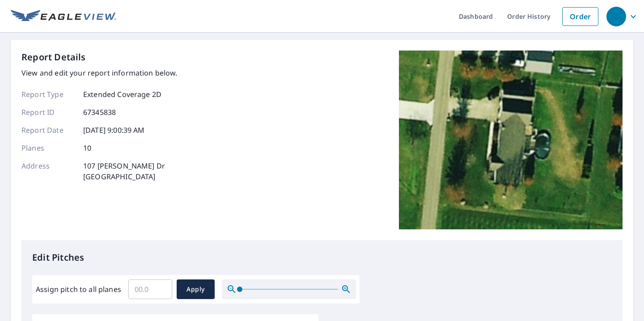 Image resolution: width=644 pixels, height=321 pixels. Describe the element at coordinates (195, 289) in the screenshot. I see `span: Apply` at that location.